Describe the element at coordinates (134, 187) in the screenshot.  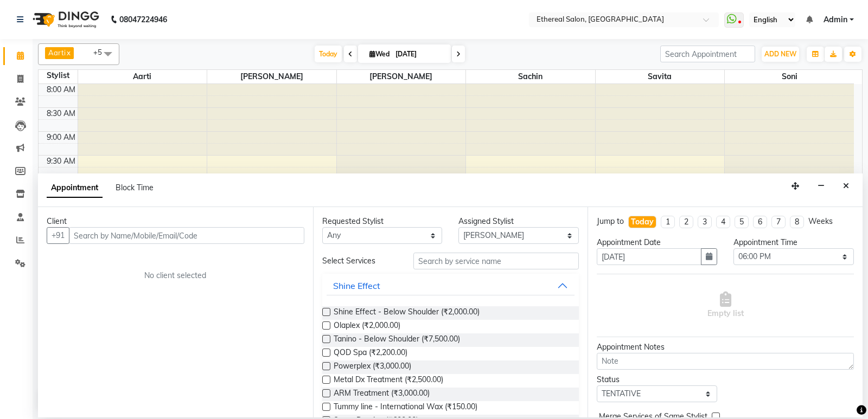
I see `span: Block Time` at that location.